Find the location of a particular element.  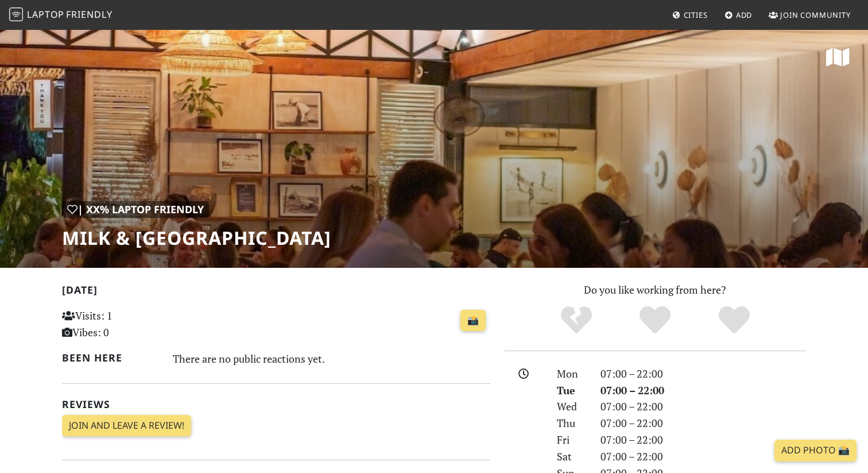

span: Laptop is located at coordinates (45, 15).